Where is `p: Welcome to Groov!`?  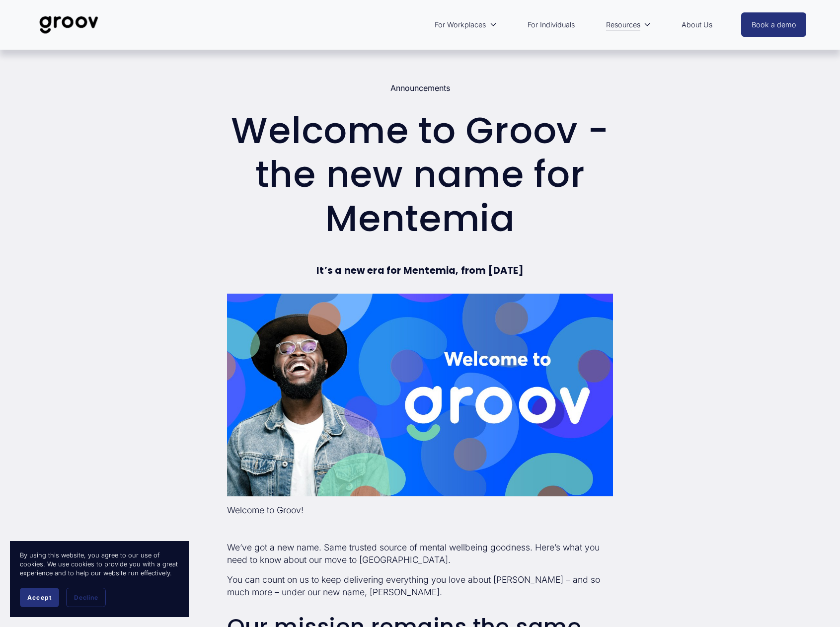
p: Welcome to Groov! is located at coordinates (420, 510).